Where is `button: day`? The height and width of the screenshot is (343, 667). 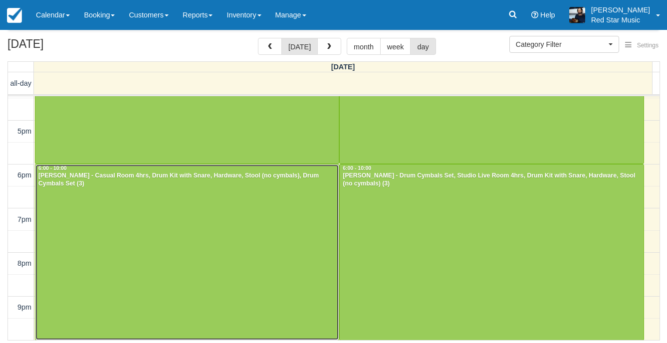 button: day is located at coordinates (422, 46).